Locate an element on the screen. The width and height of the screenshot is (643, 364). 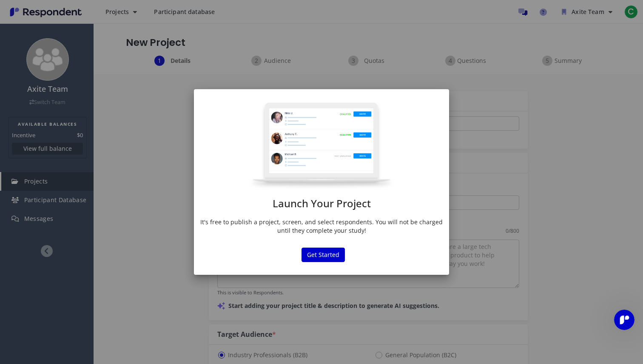
img: project-modal.png is located at coordinates (321, 146).